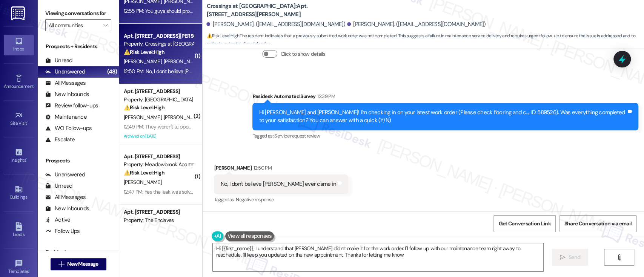 This screenshot has width=644, height=277. What do you see at coordinates (68, 129) in the screenshot?
I see `div: WO Follow-ups` at bounding box center [68, 129].